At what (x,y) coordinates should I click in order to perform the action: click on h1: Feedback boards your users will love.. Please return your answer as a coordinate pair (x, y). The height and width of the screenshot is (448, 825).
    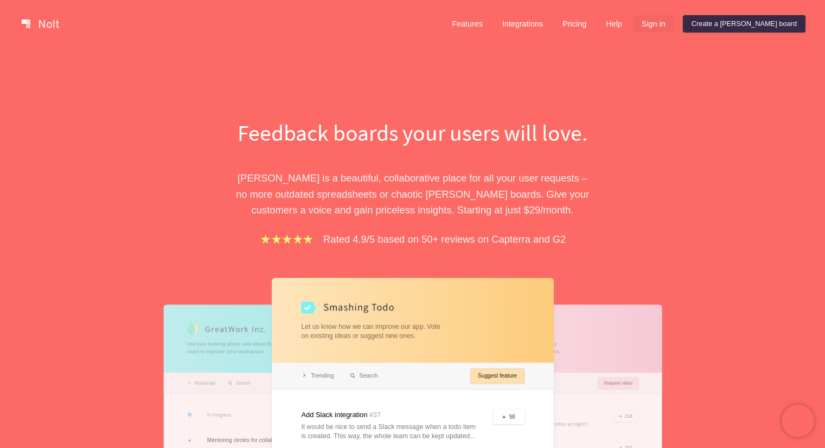
    Looking at the image, I should click on (413, 133).